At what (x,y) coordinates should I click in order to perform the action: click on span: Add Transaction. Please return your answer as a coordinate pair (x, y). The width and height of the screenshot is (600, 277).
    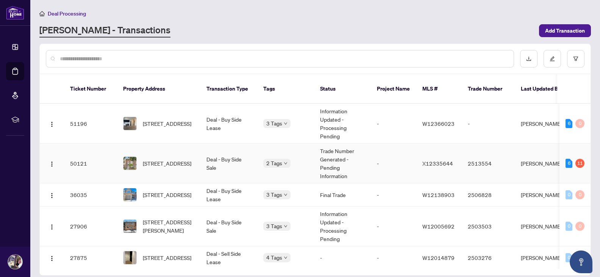
    Looking at the image, I should click on (564, 31).